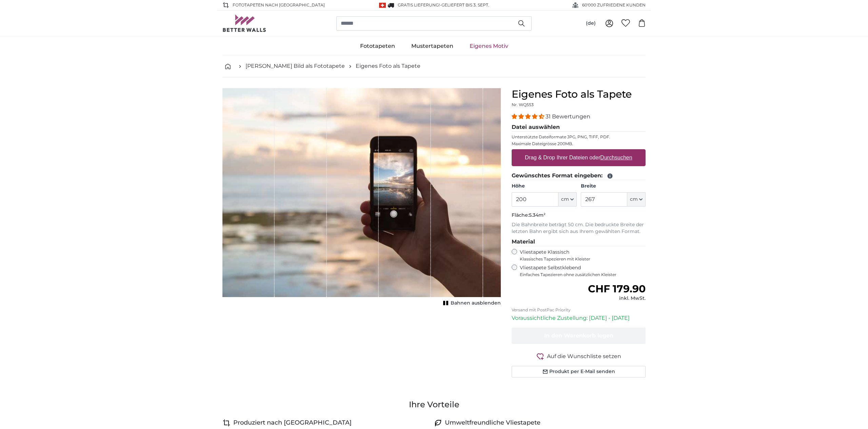 This screenshot has height=429, width=868. I want to click on span: Auf die Wunschliste setzen, so click(583, 357).